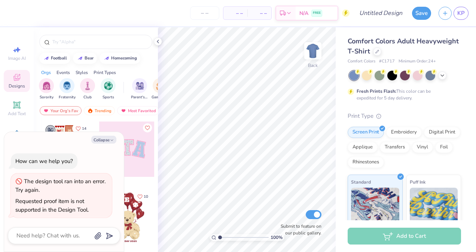 This screenshot has height=252, width=476. What do you see at coordinates (442, 133) in the screenshot?
I see `div: Digital Print` at bounding box center [442, 133].